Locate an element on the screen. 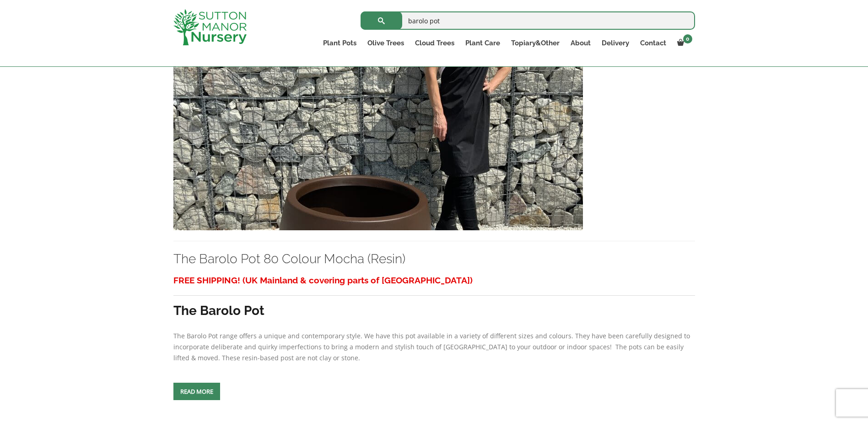 The height and width of the screenshot is (423, 868). a: Plant Pots is located at coordinates (340, 43).